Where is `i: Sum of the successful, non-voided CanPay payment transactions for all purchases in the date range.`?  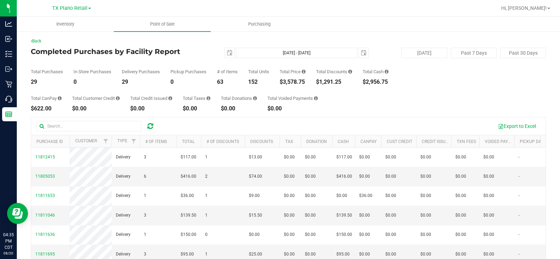 i: Sum of the successful, non-voided CanPay payment transactions for all purchases in the date range. is located at coordinates (59, 98).